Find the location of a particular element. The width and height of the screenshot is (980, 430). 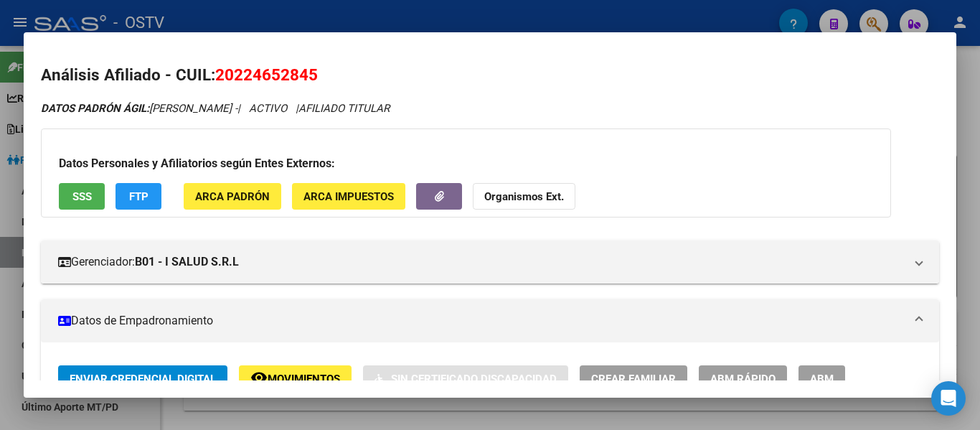

button: Sin Certificado Discapacidad is located at coordinates (466, 378).